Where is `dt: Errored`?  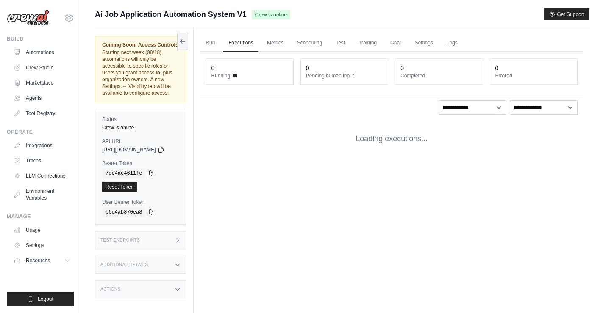 dt: Errored is located at coordinates (533, 76).